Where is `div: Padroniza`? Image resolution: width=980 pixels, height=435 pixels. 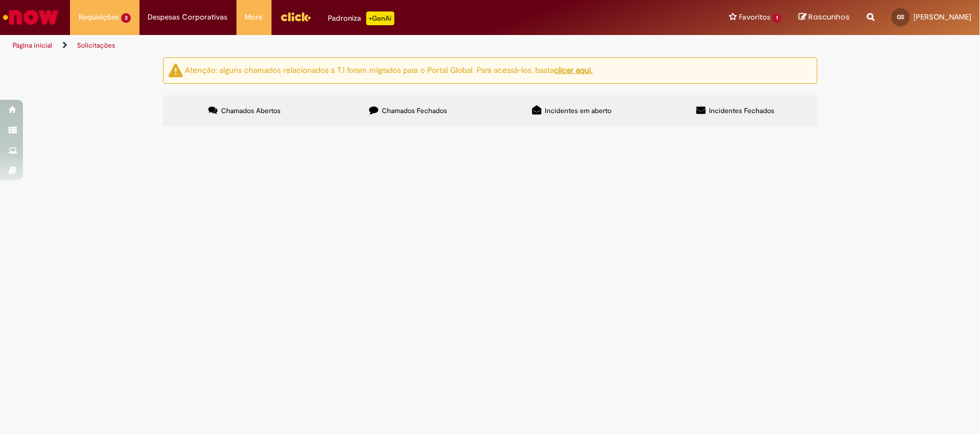 div: Padroniza is located at coordinates (361, 18).